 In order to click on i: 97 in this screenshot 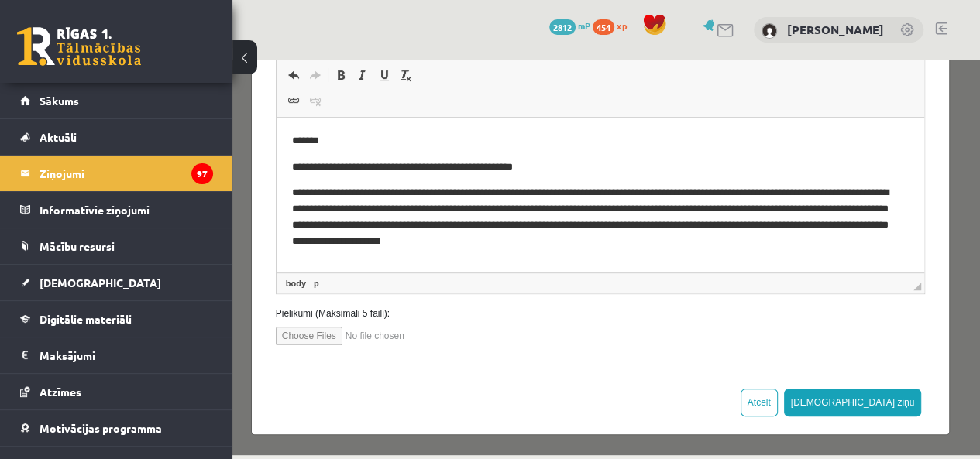, I will do `click(202, 174)`.